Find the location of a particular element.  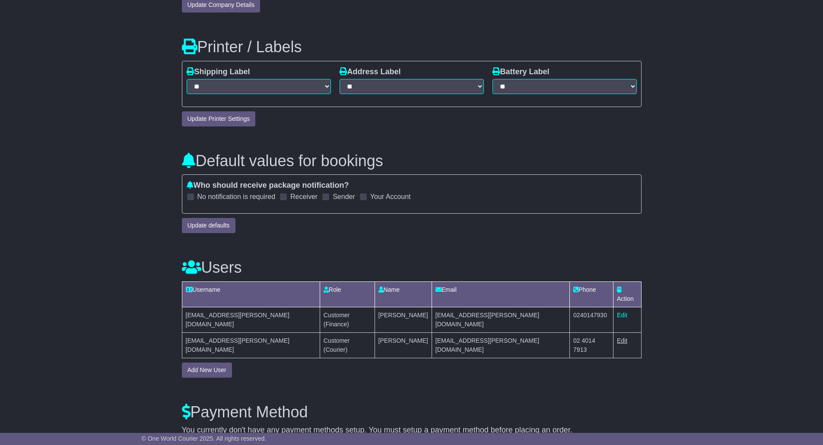

label: Receiver is located at coordinates (304, 196).